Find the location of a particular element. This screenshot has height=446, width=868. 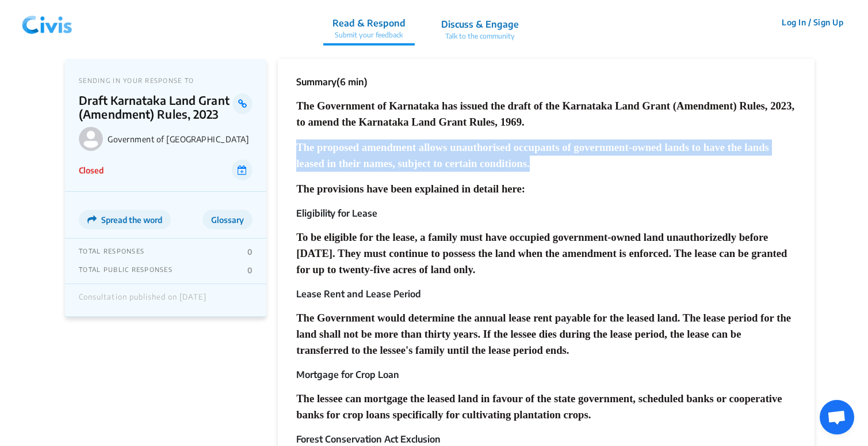

p: Discuss & Engage is located at coordinates (480, 24).